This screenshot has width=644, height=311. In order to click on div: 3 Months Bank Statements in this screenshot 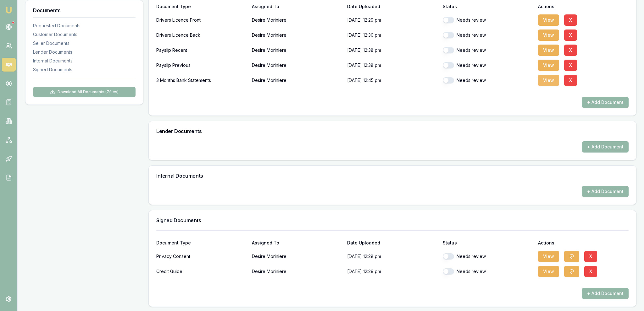, I will do `click(201, 81)`.